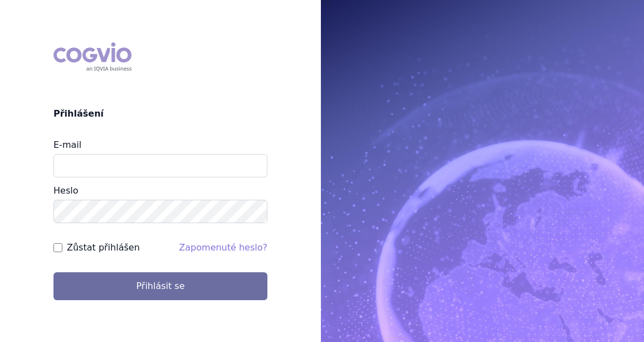 This screenshot has height=342, width=644. What do you see at coordinates (223, 247) in the screenshot?
I see `a: Zapomenuté heslo?` at bounding box center [223, 247].